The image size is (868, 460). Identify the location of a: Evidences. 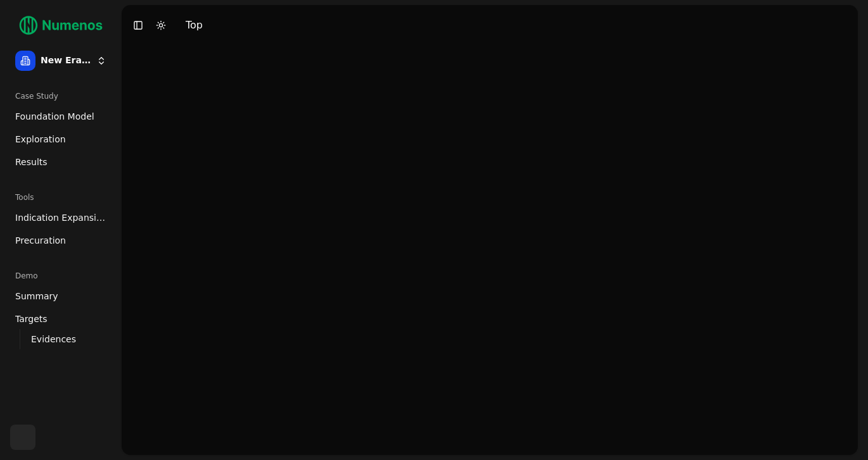
(60, 339).